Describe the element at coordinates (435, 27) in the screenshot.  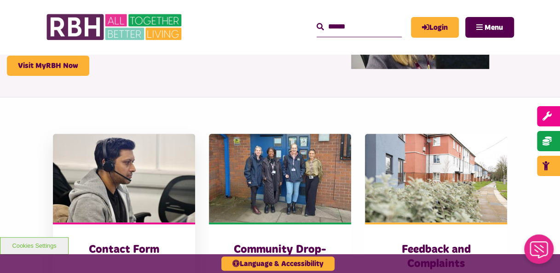
I see `a: MyRBH` at that location.